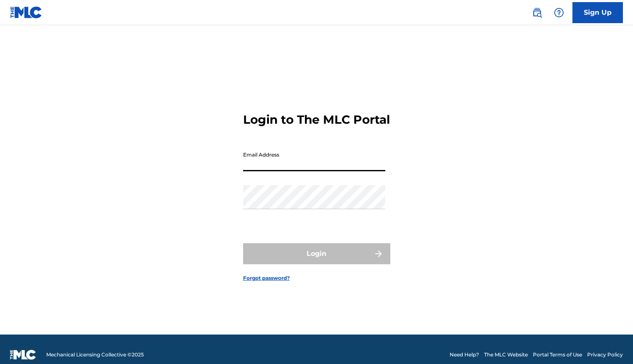 The image size is (633, 364). Describe the element at coordinates (559, 13) in the screenshot. I see `img: help` at that location.